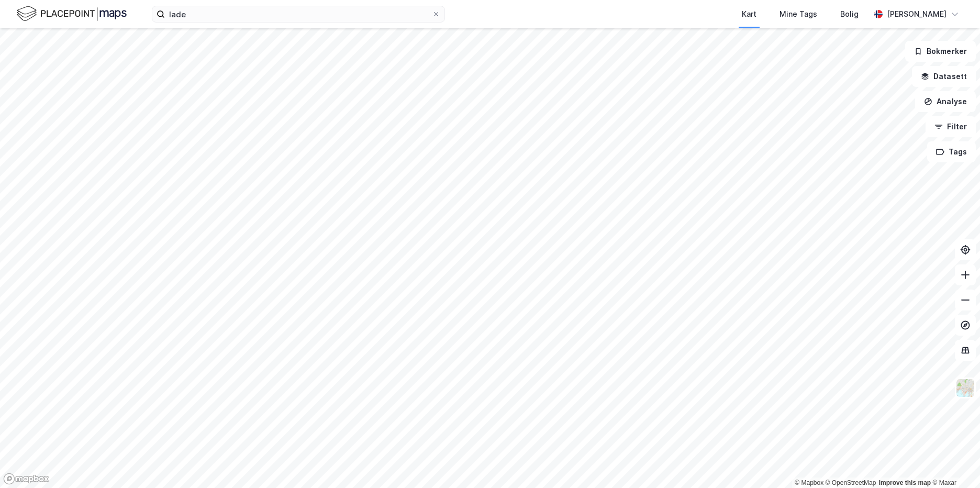  Describe the element at coordinates (946, 101) in the screenshot. I see `button: Analyse` at that location.